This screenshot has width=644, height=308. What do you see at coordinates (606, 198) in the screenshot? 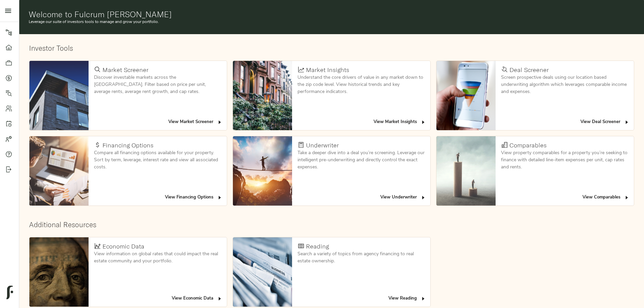
I see `button: View Comparables` at bounding box center [606, 198].